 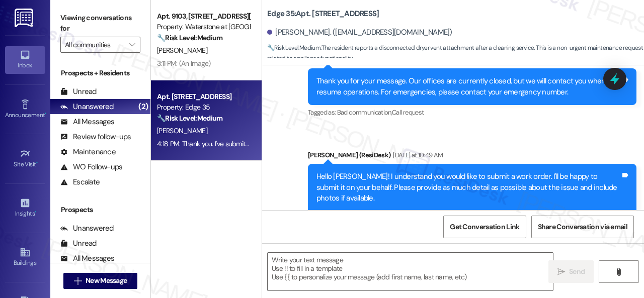 What do you see at coordinates (484, 227) in the screenshot?
I see `button: Get Conversation Link` at bounding box center [484, 227].